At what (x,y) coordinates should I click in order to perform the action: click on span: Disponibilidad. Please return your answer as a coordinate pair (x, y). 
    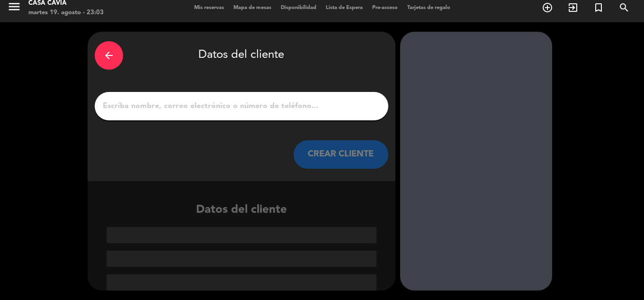
    Looking at the image, I should click on (298, 7).